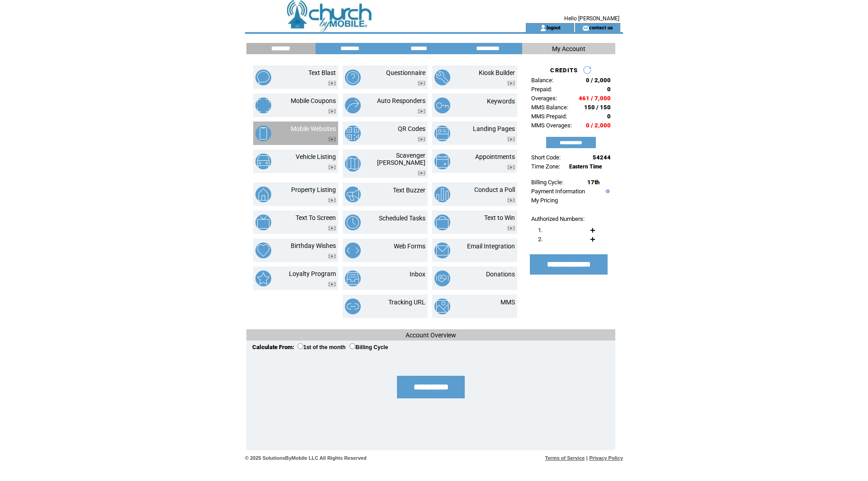  Describe the element at coordinates (546, 157) in the screenshot. I see `span: Short Code:` at that location.